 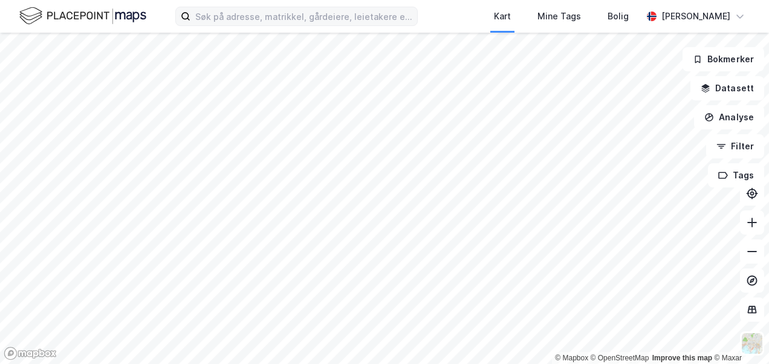 I want to click on button: Datasett, so click(x=727, y=88).